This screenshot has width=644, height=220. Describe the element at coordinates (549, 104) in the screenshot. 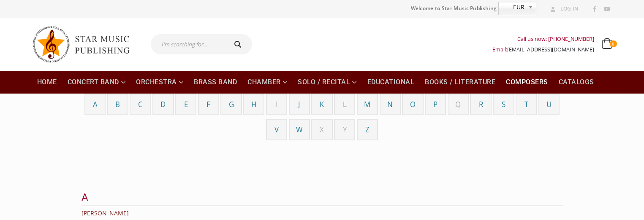

I see `a: U` at that location.